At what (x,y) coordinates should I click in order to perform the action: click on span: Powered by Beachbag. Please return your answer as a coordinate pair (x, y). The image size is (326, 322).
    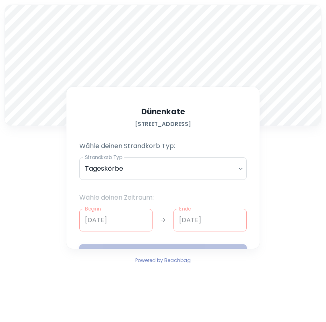
    Looking at the image, I should click on (163, 260).